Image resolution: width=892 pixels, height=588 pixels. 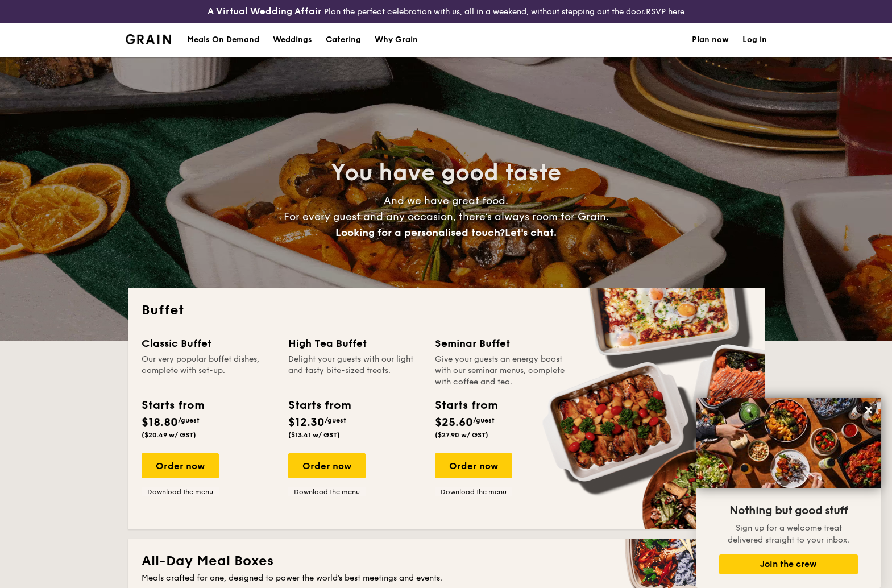 What do you see at coordinates (788, 533) in the screenshot?
I see `span: Sign up for a welcome treat delivered straight to your inbox.` at bounding box center [788, 533].